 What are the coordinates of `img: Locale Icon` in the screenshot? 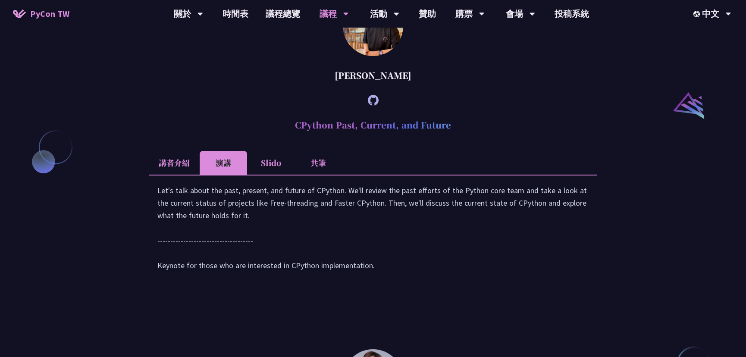 It's located at (698, 14).